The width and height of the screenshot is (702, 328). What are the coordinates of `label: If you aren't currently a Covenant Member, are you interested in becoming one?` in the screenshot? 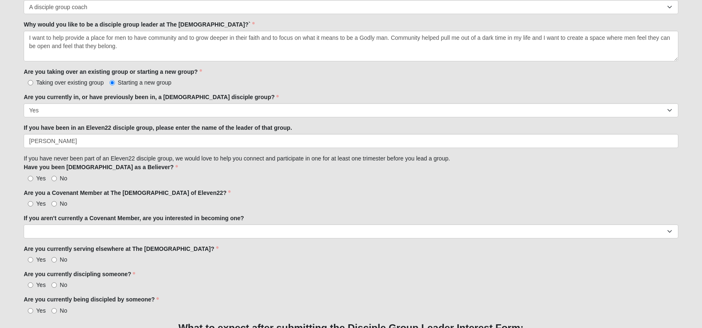 It's located at (134, 218).